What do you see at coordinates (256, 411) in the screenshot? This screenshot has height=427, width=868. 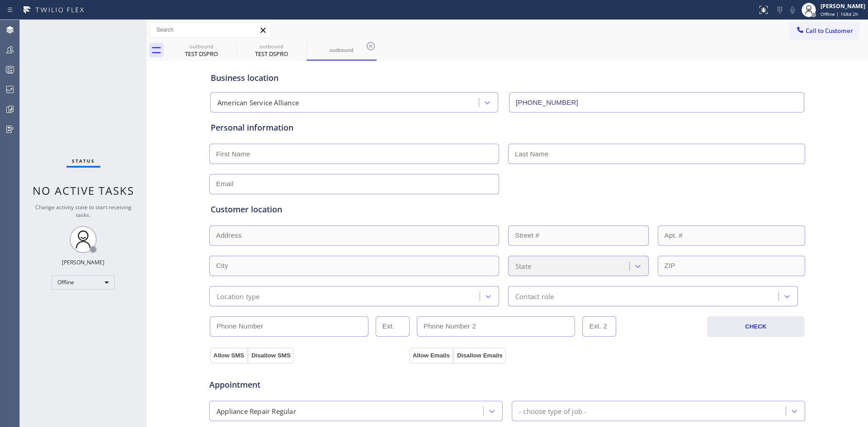 I see `div: Appliance Repair Regular` at bounding box center [256, 411].